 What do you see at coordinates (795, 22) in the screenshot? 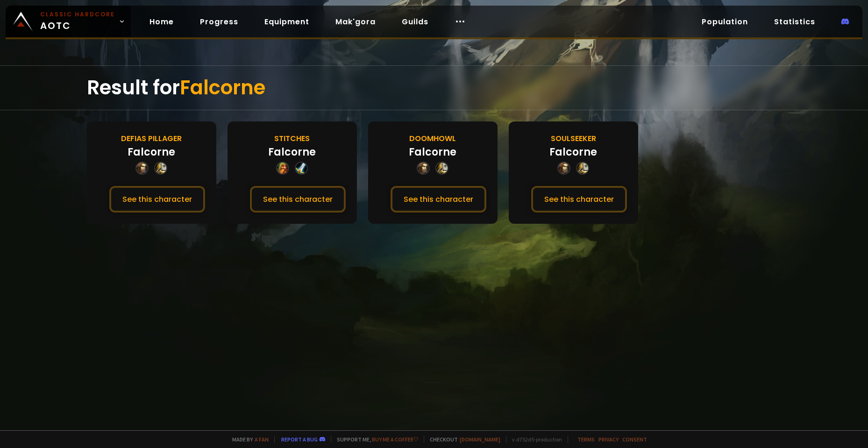
I see `a: Statistics` at bounding box center [795, 22].